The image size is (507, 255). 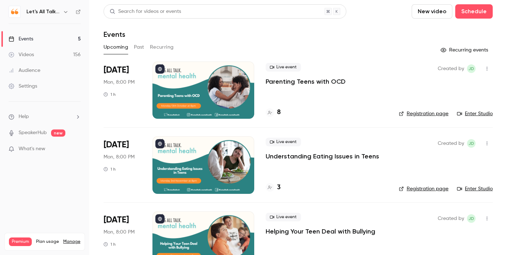 What do you see at coordinates (322, 156) in the screenshot?
I see `a: Understanding Eating Issues in Teens` at bounding box center [322, 156].